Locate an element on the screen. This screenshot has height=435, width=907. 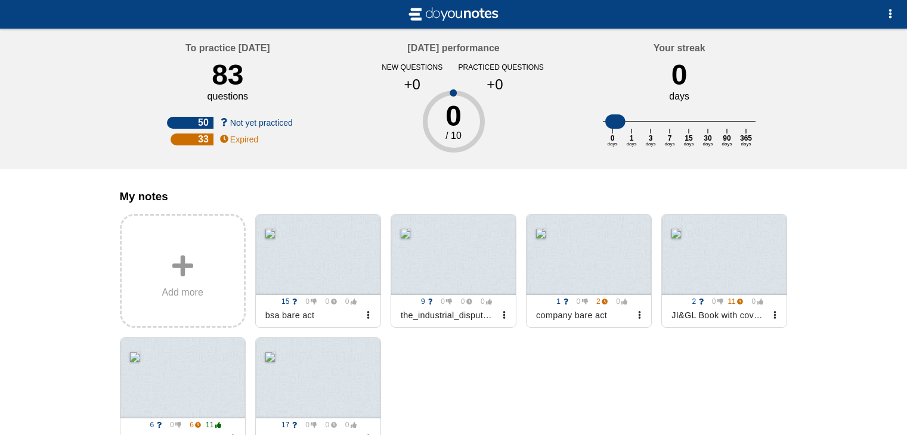
div: 50 is located at coordinates (190, 123).